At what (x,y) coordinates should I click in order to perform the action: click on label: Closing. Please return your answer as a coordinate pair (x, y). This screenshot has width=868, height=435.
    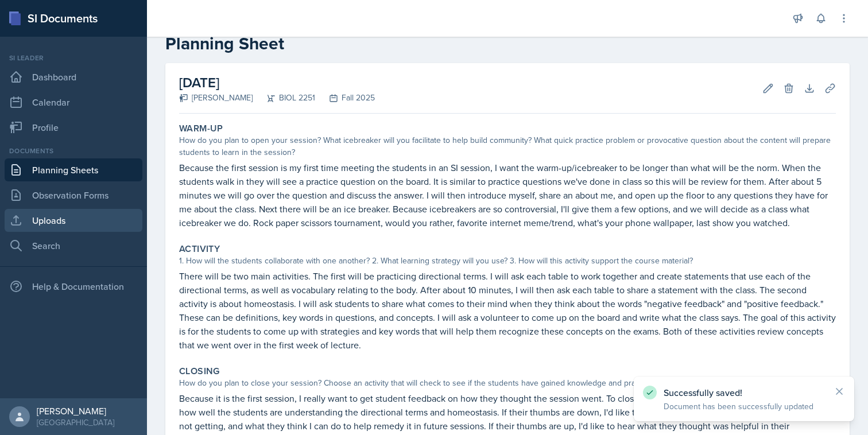
    Looking at the image, I should click on (199, 371).